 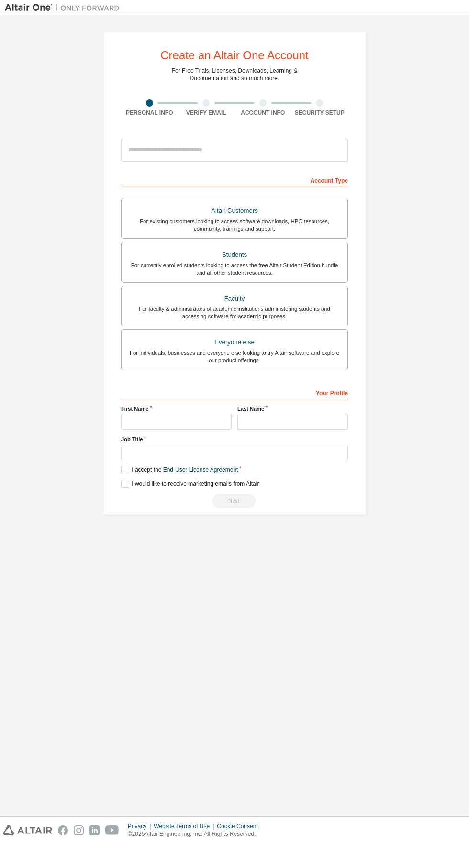 What do you see at coordinates (234, 313) in the screenshot?
I see `div: For faculty & administrators of academic institutions administering students and accessing softwa...` at bounding box center [234, 313].